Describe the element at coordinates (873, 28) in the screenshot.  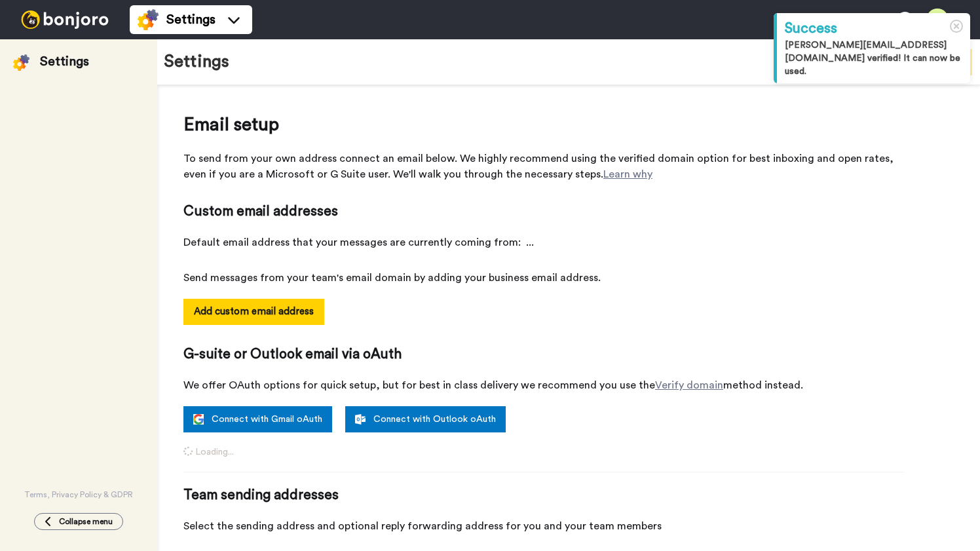
I see `div: Success` at that location.